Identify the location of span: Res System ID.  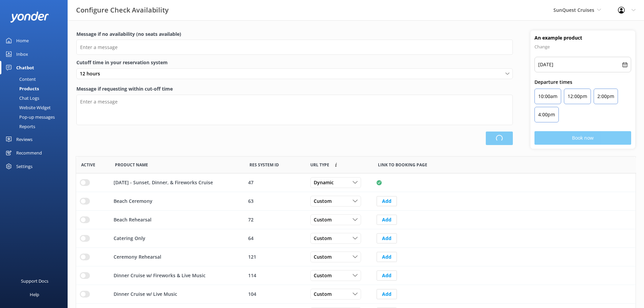
(264, 165).